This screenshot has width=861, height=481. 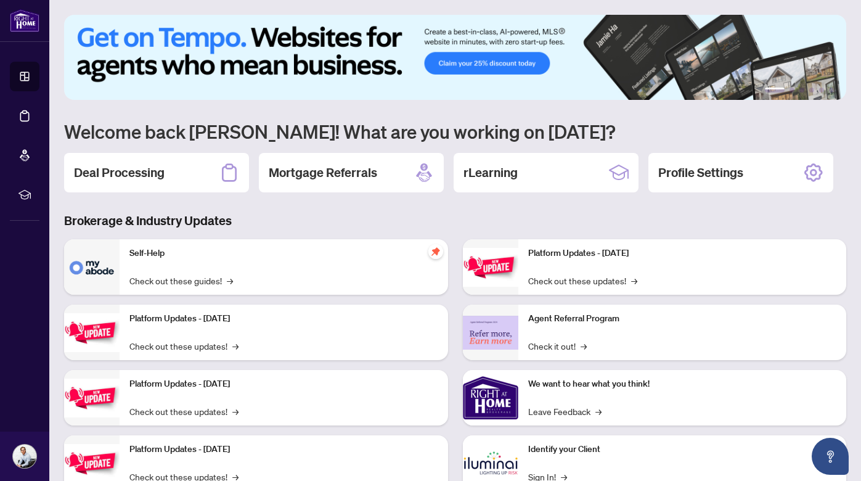 What do you see at coordinates (701, 173) in the screenshot?
I see `h2: Profile Settings` at bounding box center [701, 173].